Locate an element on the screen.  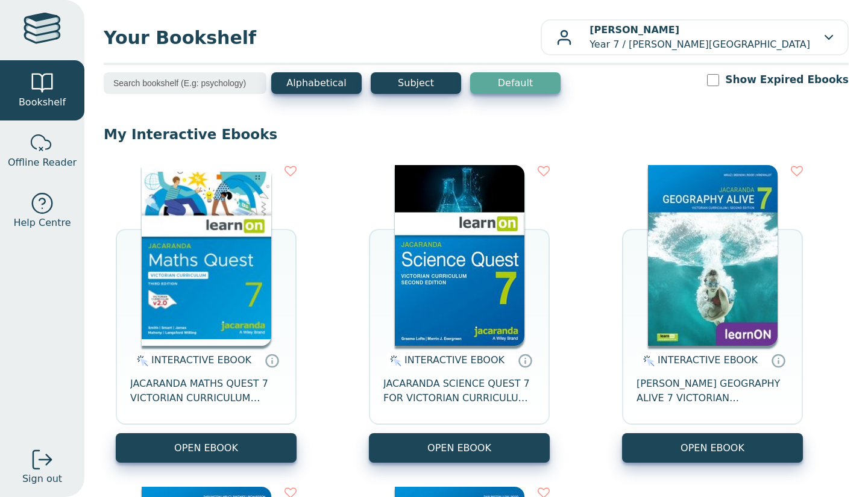
button: Alphabetical is located at coordinates (316, 83).